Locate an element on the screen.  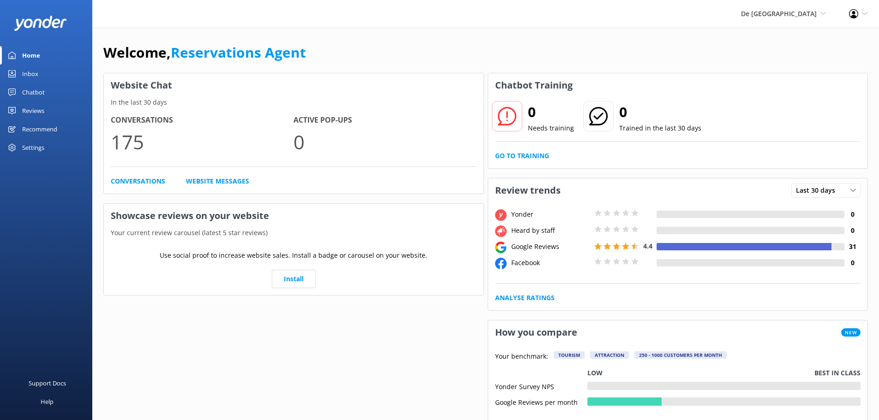
a: Install is located at coordinates (293, 279).